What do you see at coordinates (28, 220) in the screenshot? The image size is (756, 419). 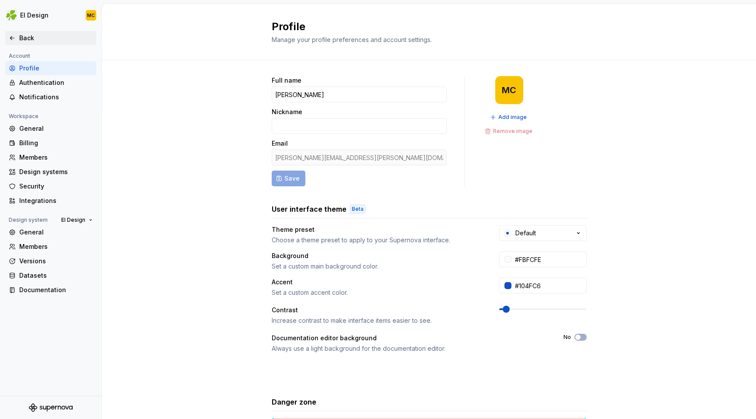 I see `div: Design system` at bounding box center [28, 220].